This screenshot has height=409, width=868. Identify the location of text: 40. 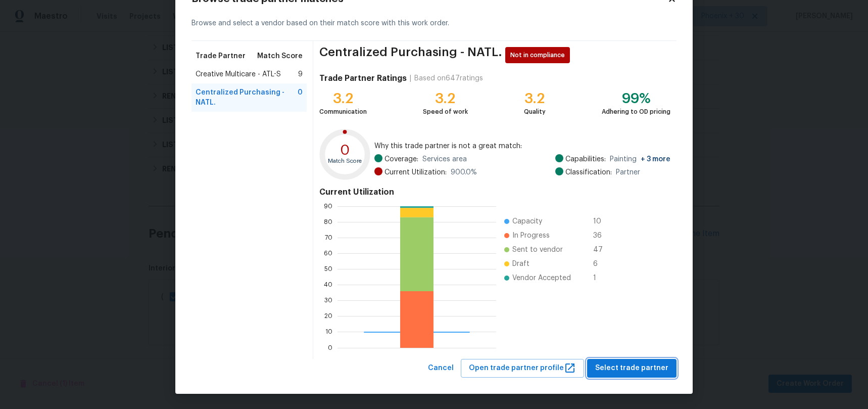
(328, 284).